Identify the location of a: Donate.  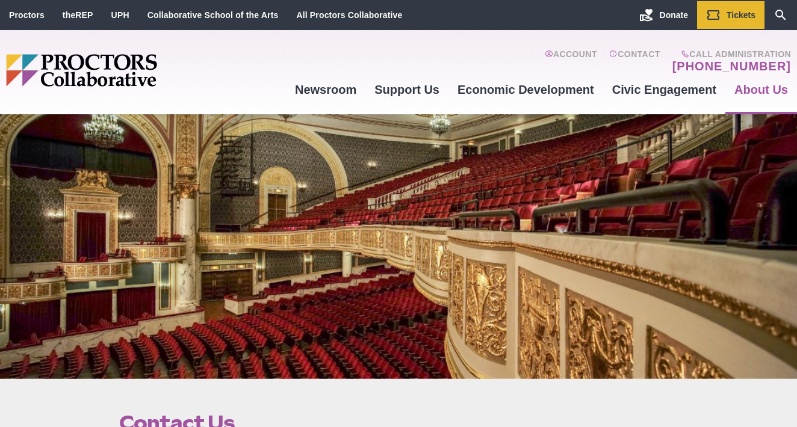
(663, 15).